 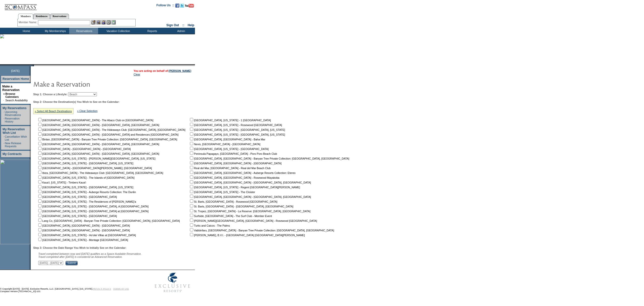 What do you see at coordinates (34, 65) in the screenshot?
I see `img: blank.gif` at bounding box center [34, 65].